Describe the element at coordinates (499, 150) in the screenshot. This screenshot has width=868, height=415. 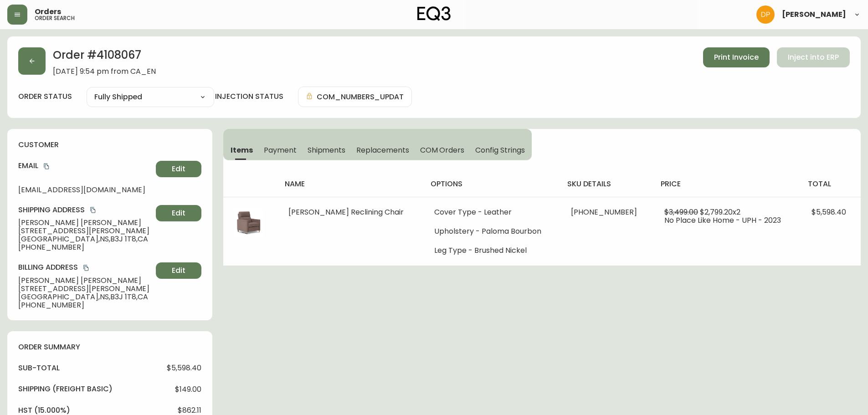
I see `span: Config Strings` at that location.